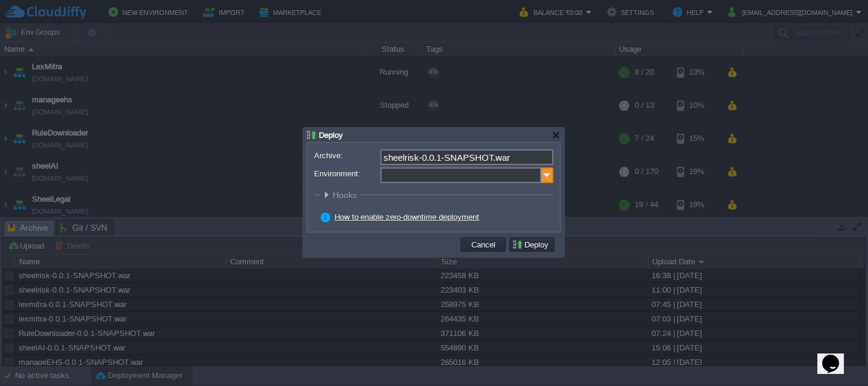  Describe the element at coordinates (531, 245) in the screenshot. I see `button: Deploy` at that location.